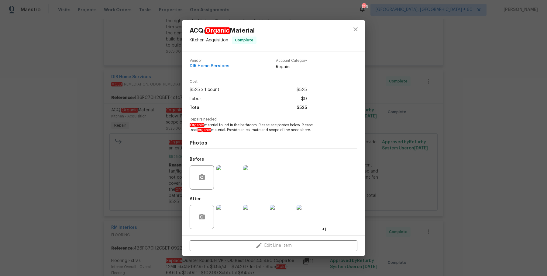 Image resolution: width=547 pixels, height=276 pixels. I want to click on span: Total, so click(195, 108).